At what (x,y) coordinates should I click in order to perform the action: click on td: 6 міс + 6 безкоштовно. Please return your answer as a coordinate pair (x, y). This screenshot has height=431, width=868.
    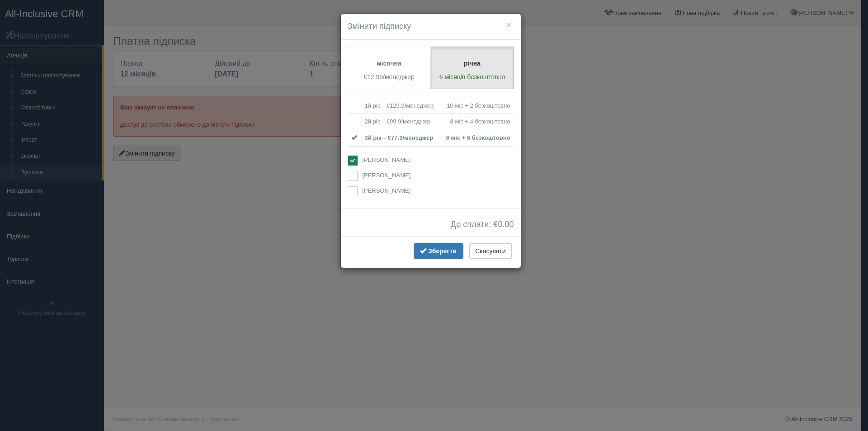
    Looking at the image, I should click on (476, 138).